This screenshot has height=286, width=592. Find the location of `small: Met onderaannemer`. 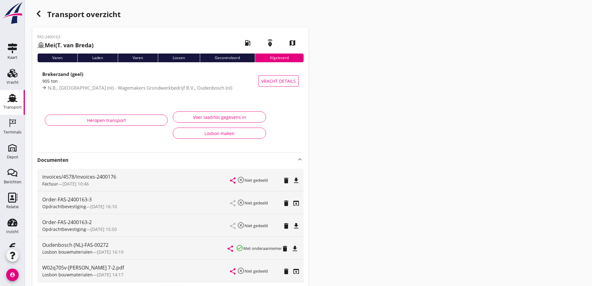

small: Met onderaannemer is located at coordinates (263, 248).